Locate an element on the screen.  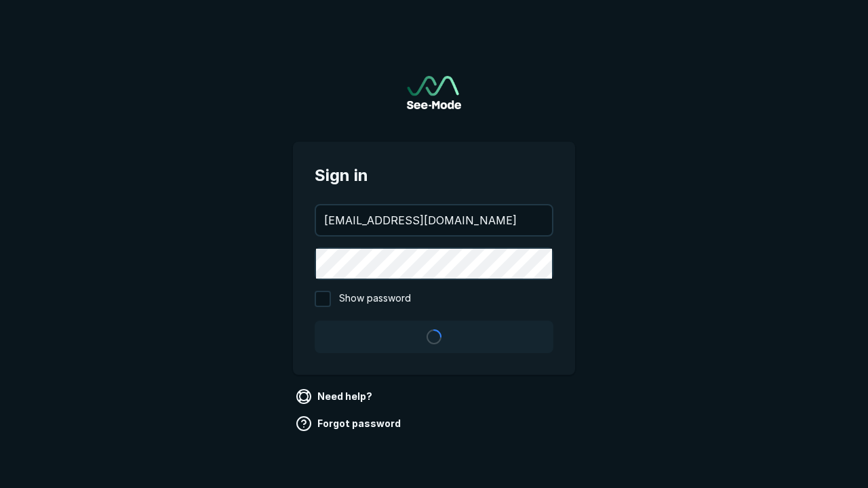
input: your@email.com is located at coordinates (434, 220).